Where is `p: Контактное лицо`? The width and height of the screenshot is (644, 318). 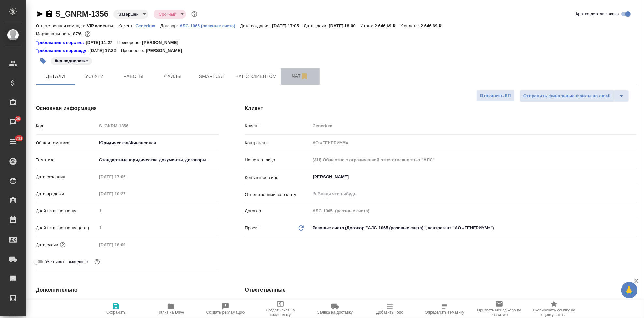 p: Контактное лицо is located at coordinates (277, 177).